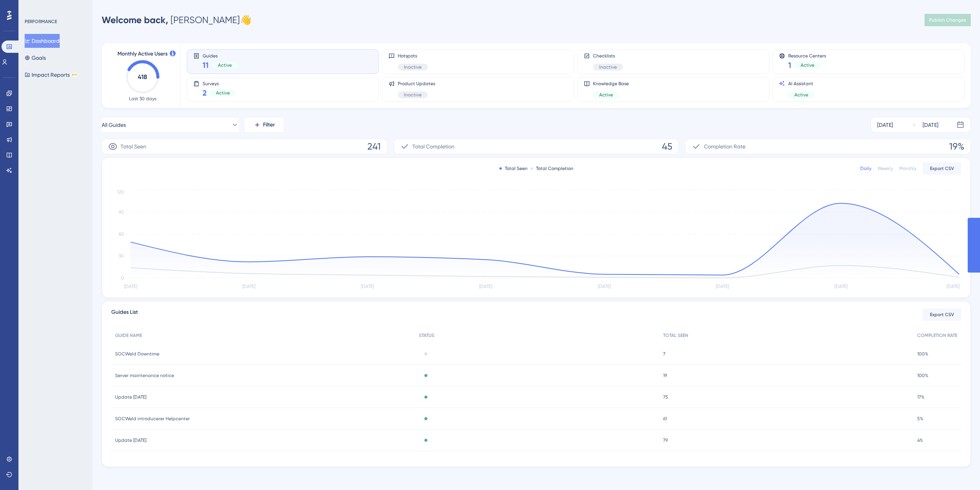 The width and height of the screenshot is (980, 490). Describe the element at coordinates (206, 65) in the screenshot. I see `span: 11` at that location.